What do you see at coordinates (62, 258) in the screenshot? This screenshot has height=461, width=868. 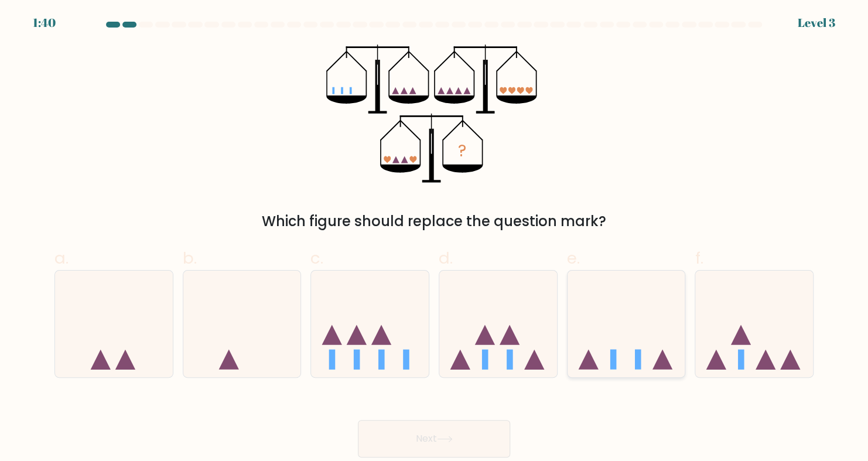 I see `span: a.` at bounding box center [62, 258].